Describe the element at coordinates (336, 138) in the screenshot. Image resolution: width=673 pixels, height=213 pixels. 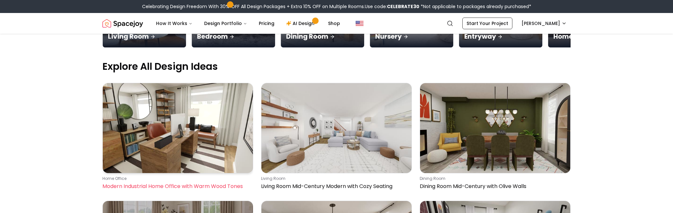
I see `a: Living Room Mid-Century Modern with Cozy Seatingliving roomLiving Room Mid-Century Modern with Co...` at that location.